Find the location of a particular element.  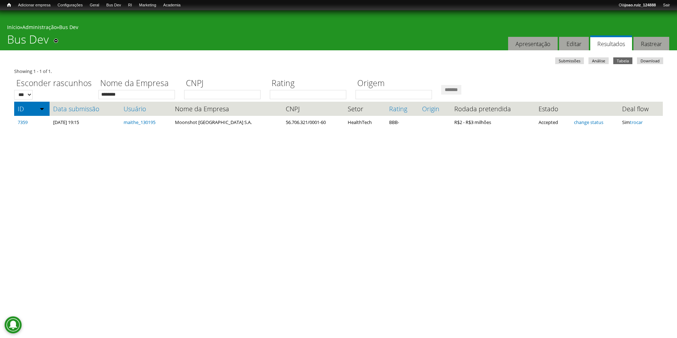

a: Origin is located at coordinates (435, 109).